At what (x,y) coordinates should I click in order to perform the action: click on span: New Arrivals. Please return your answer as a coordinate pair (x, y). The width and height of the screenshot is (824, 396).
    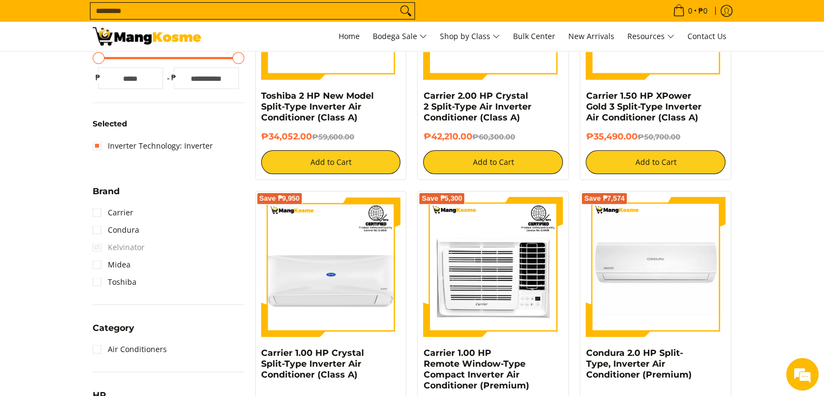
    Looking at the image, I should click on (591, 36).